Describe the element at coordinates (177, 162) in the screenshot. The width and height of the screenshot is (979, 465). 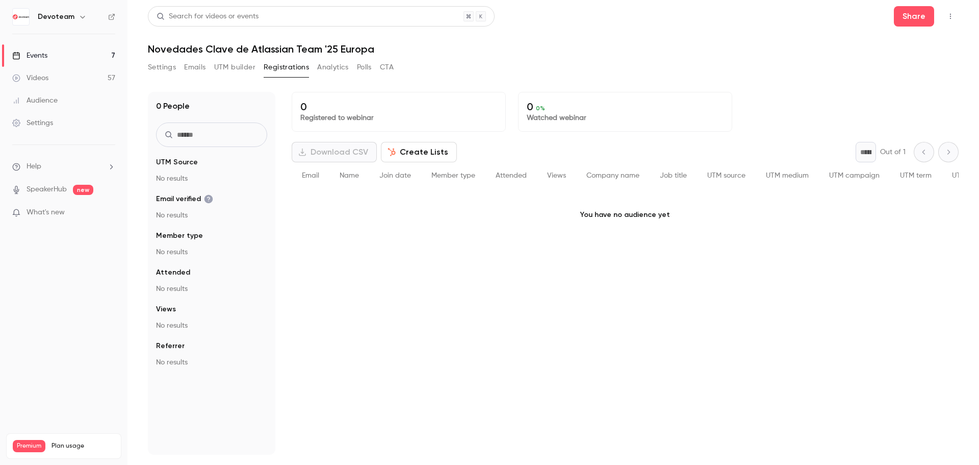
I see `span: UTM Source` at that location.